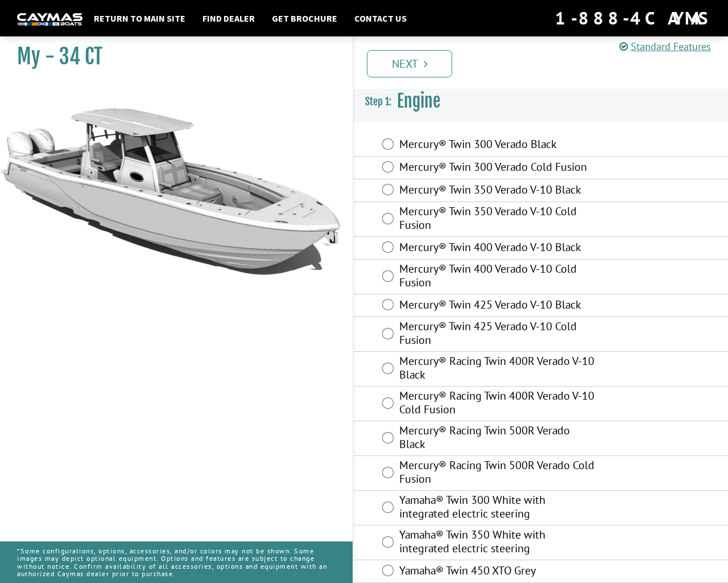 Image resolution: width=728 pixels, height=583 pixels. Describe the element at coordinates (139, 18) in the screenshot. I see `a: Return to main site` at that location.